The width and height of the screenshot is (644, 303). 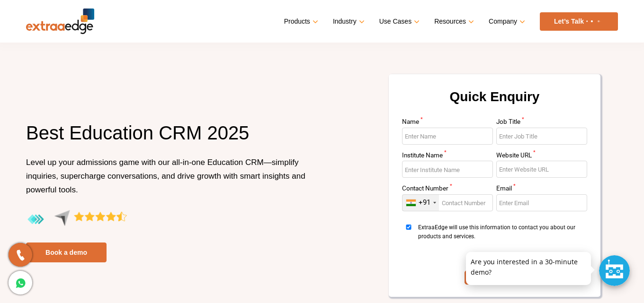 What do you see at coordinates (398, 21) in the screenshot?
I see `a: Use Cases` at bounding box center [398, 21].